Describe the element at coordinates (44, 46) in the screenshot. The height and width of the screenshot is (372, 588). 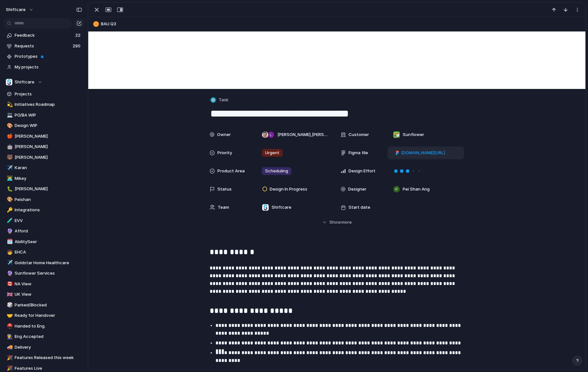
I see `a: Requests290` at that location.